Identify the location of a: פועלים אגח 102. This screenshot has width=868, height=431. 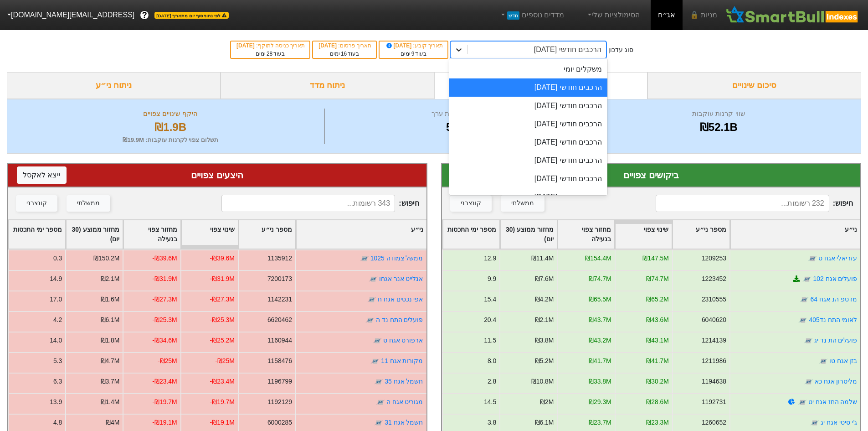
(835, 279).